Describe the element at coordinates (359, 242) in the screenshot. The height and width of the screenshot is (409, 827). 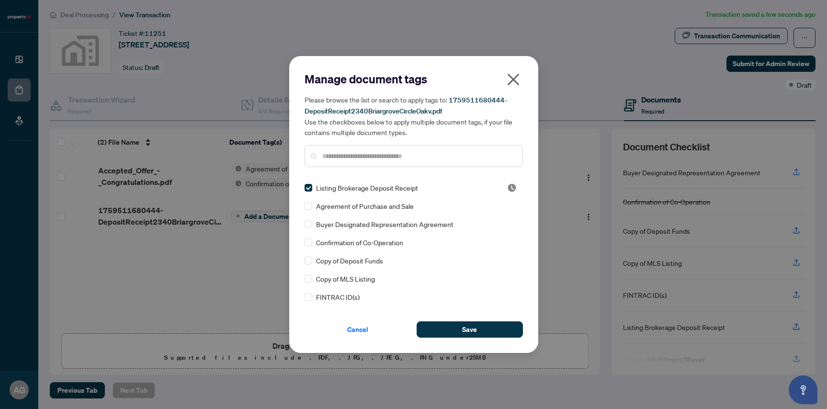
I see `span: Confirmation of Co-Operation` at that location.